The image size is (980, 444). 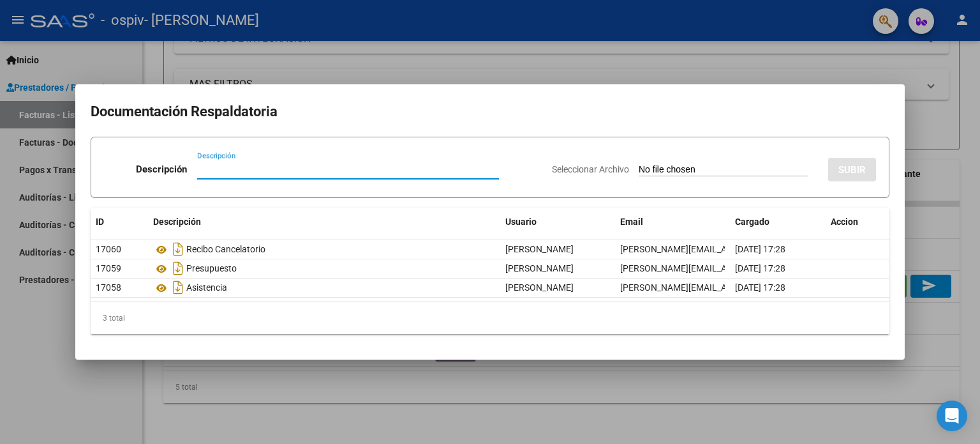 What do you see at coordinates (521, 222) in the screenshot?
I see `span: Usuario` at bounding box center [521, 222].